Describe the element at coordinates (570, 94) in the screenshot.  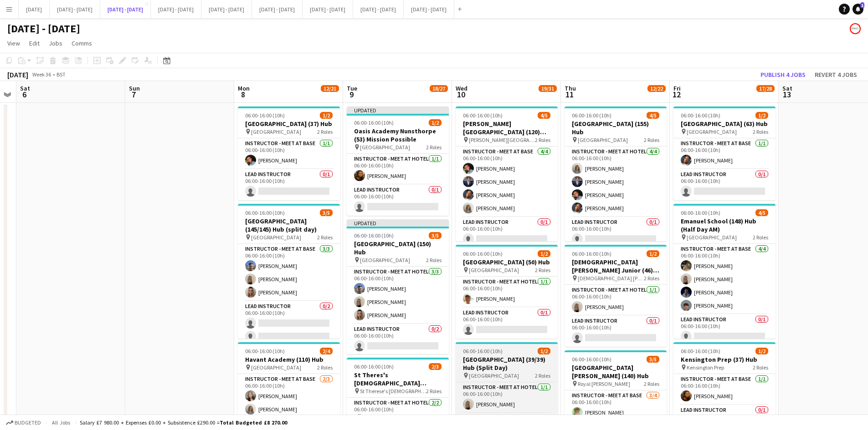
I see `span: 11` at that location.